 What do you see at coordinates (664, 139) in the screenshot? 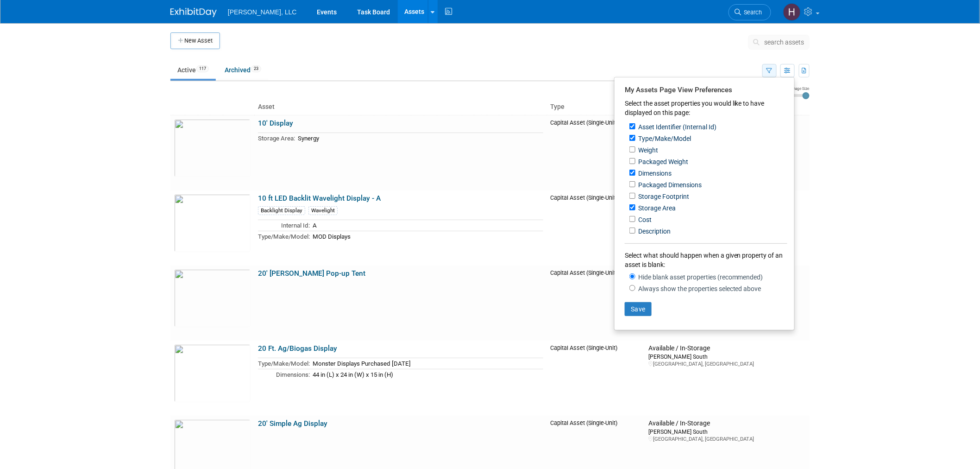
I see `label: Type/Make/Model` at bounding box center [664, 139].